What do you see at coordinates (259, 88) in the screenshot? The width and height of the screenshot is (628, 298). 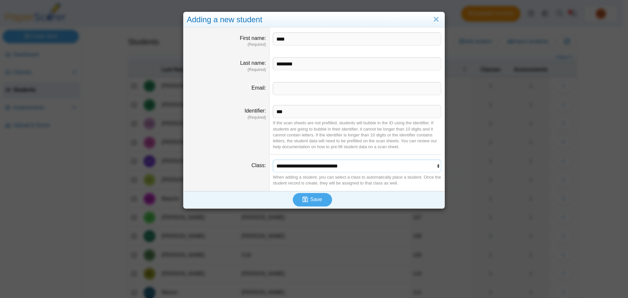 I see `label: Email` at bounding box center [259, 88].